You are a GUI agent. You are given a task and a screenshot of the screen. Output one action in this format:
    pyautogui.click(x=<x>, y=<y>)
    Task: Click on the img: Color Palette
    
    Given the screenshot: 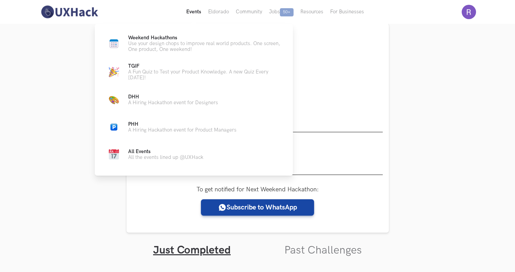 What is the action you would take?
    pyautogui.click(x=114, y=100)
    